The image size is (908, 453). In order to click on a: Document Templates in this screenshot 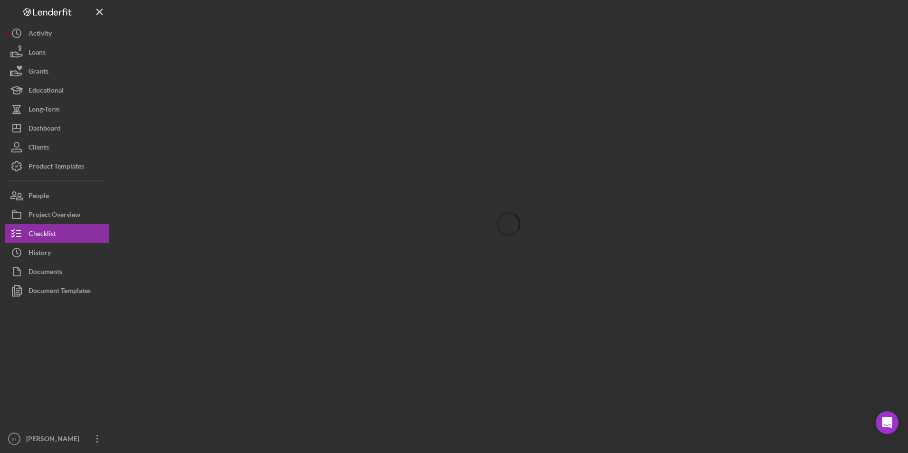, I will do `click(57, 291)`.